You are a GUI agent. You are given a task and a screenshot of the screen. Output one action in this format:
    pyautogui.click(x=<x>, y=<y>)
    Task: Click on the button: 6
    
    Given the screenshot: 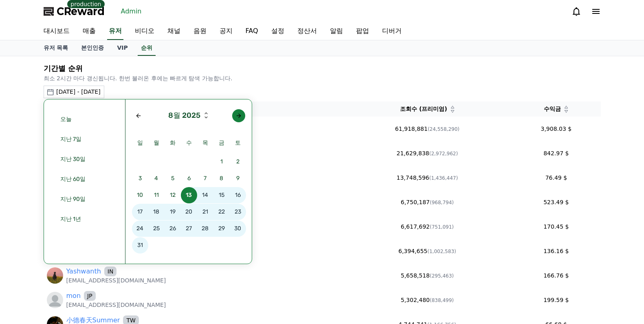 What is the action you would take?
    pyautogui.click(x=189, y=178)
    